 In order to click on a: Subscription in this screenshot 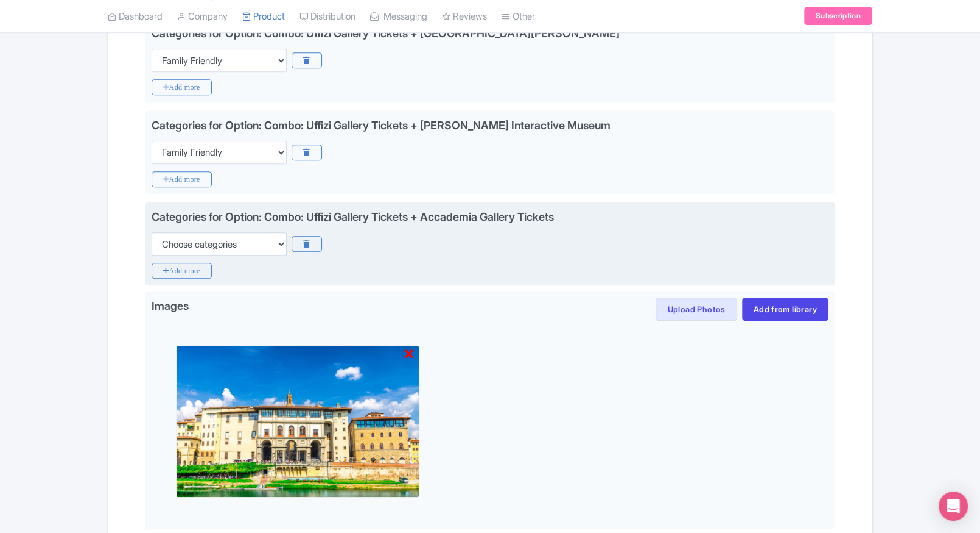, I will do `click(838, 17)`.